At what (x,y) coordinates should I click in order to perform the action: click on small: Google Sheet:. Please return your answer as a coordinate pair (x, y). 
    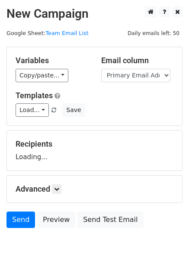
    Looking at the image, I should click on (48, 33).